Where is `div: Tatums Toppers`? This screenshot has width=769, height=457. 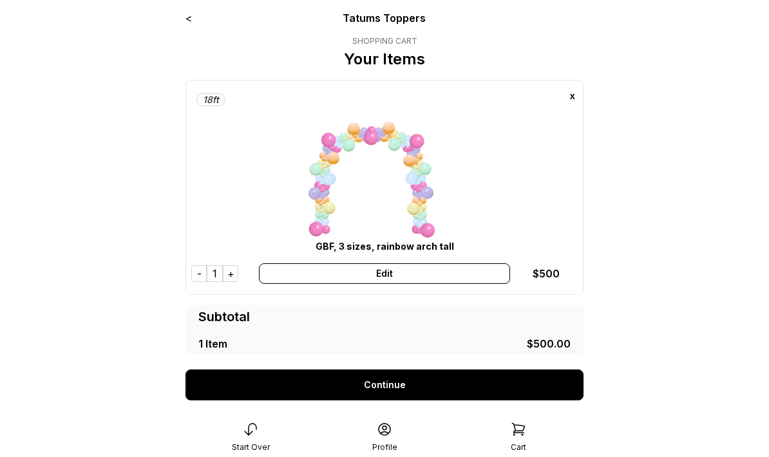 div: Tatums Toppers is located at coordinates (385, 18).